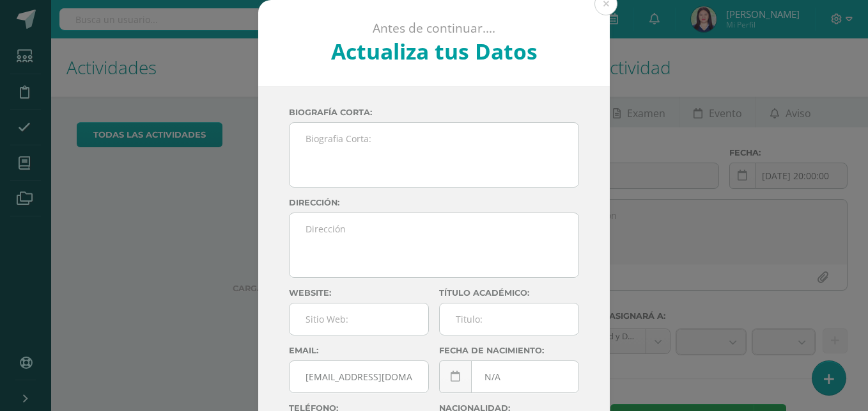  Describe the element at coordinates (509, 376) in the screenshot. I see `input: Fecha de Nacimiento:` at that location.